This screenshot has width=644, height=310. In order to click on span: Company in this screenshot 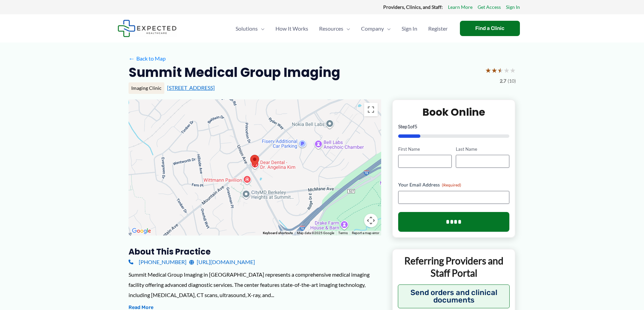, I will do `click(372, 29)`.